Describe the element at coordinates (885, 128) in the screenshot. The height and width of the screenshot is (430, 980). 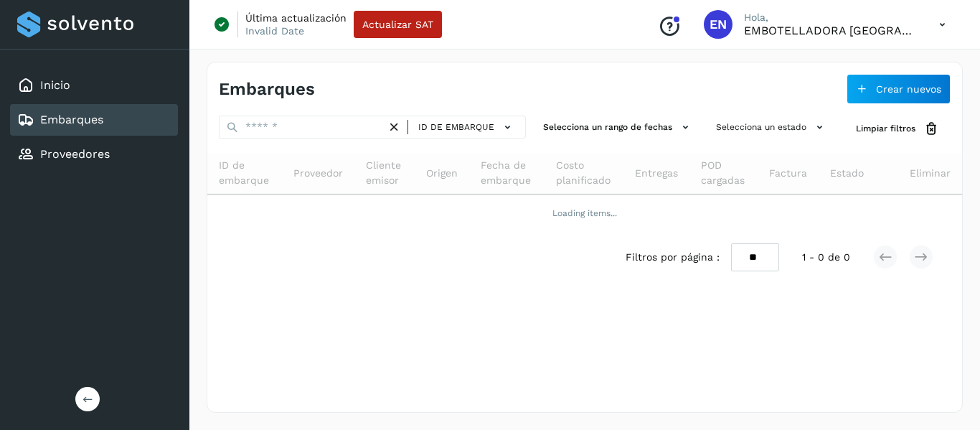
I see `span: Limpiar filtros` at that location.